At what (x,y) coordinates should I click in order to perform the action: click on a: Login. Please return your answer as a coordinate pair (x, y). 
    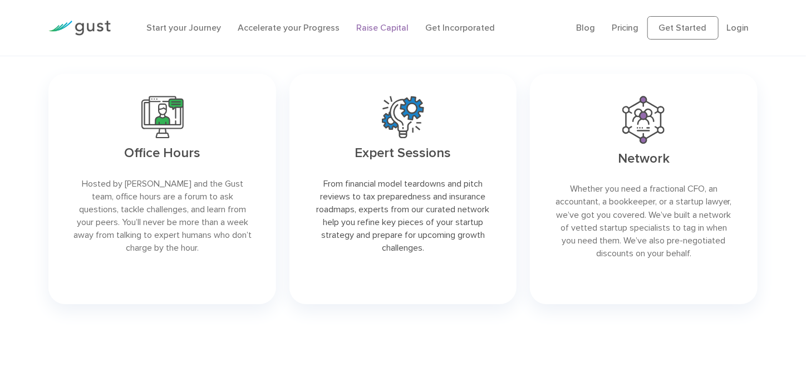
    Looking at the image, I should click on (739, 27).